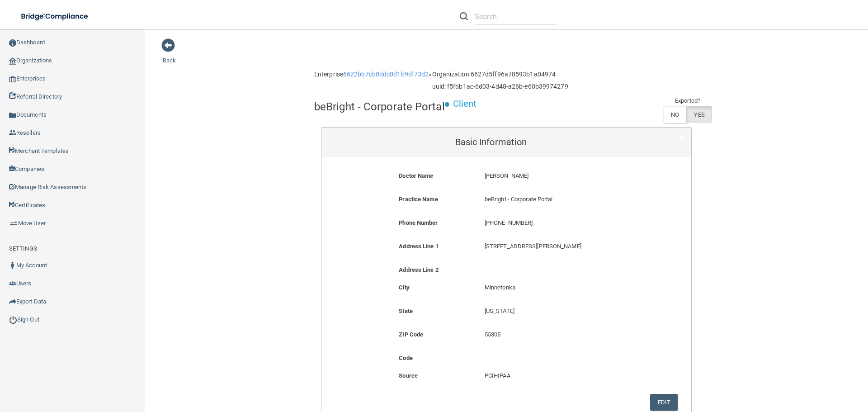 The image size is (868, 412). Describe the element at coordinates (379, 107) in the screenshot. I see `h4: beBright - Corporate Portal` at that location.